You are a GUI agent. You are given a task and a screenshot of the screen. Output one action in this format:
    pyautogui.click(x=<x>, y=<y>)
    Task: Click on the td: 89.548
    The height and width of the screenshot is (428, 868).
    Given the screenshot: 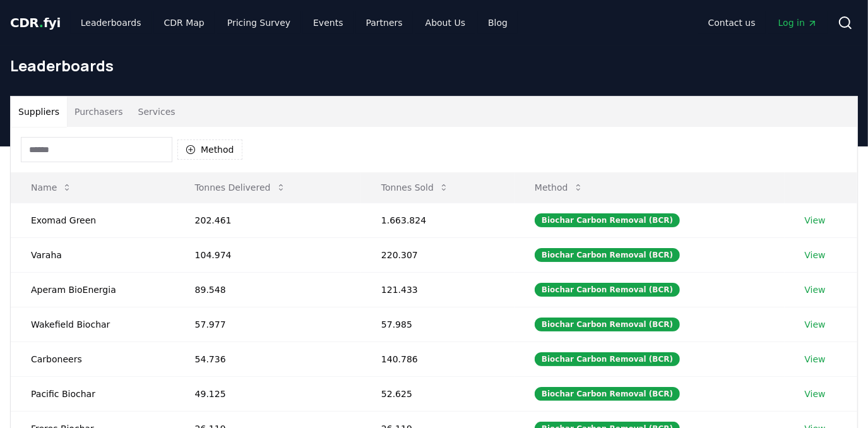 What is the action you would take?
    pyautogui.click(x=268, y=289)
    